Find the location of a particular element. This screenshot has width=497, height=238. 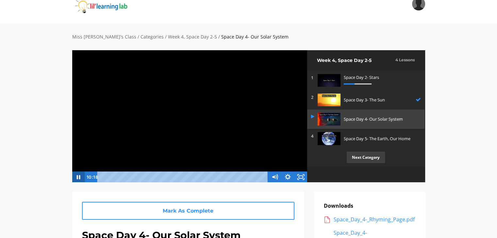

button: Pause is located at coordinates (78, 177).